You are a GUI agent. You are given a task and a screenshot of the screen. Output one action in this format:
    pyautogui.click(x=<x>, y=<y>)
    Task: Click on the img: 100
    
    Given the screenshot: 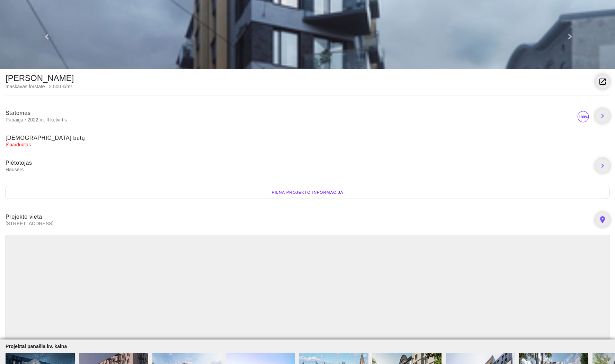 What is the action you would take?
    pyautogui.click(x=583, y=117)
    